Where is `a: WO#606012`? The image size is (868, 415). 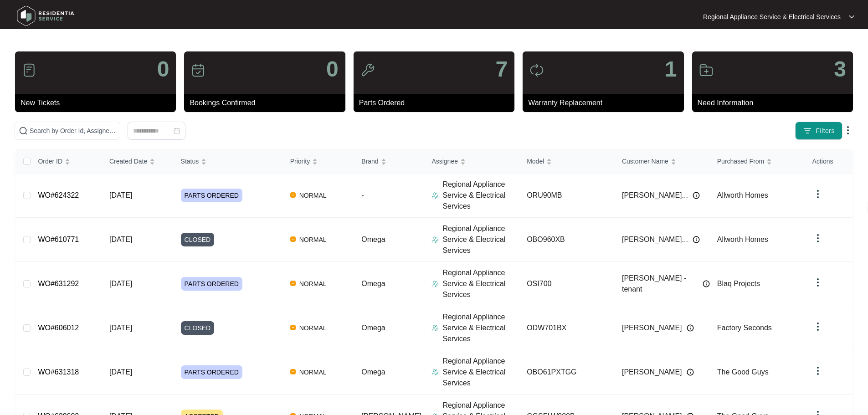
a: WO#606012 is located at coordinates (58, 328).